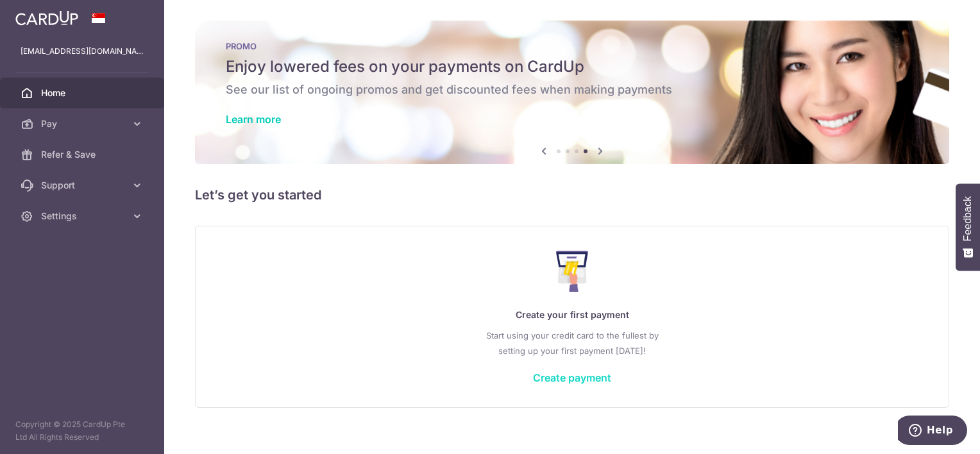 The width and height of the screenshot is (980, 454). Describe the element at coordinates (573, 315) in the screenshot. I see `p: Create your first payment` at that location.